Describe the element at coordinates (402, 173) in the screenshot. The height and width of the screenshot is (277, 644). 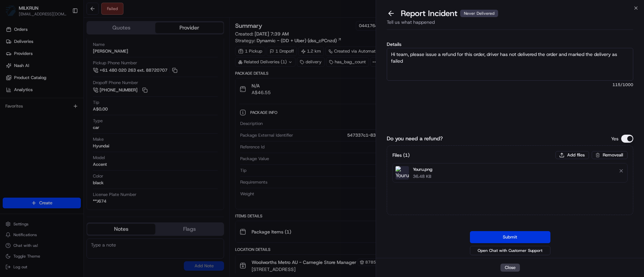
I see `img: Youru.png` at that location.